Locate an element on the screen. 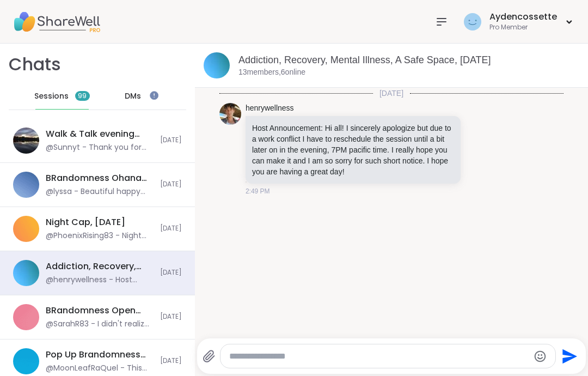 The height and width of the screenshot is (376, 588). p: 13 members, 6 online is located at coordinates (271, 73).